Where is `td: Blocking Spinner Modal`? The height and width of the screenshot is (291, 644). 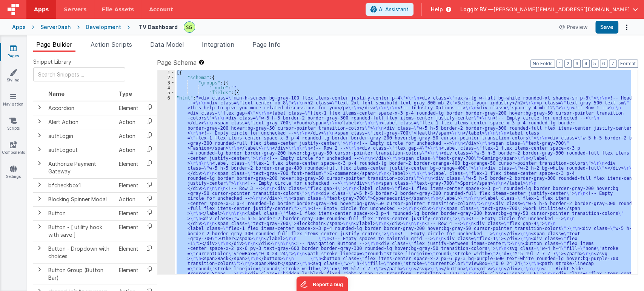 td: Blocking Spinner Modal is located at coordinates (80, 199).